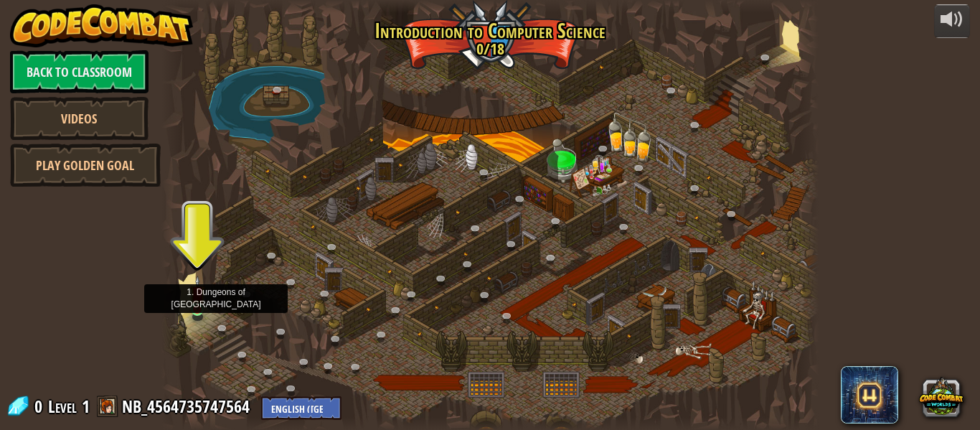 The height and width of the screenshot is (430, 980). Describe the element at coordinates (198, 292) in the screenshot. I see `img: level-banner-unstarted.png` at that location.